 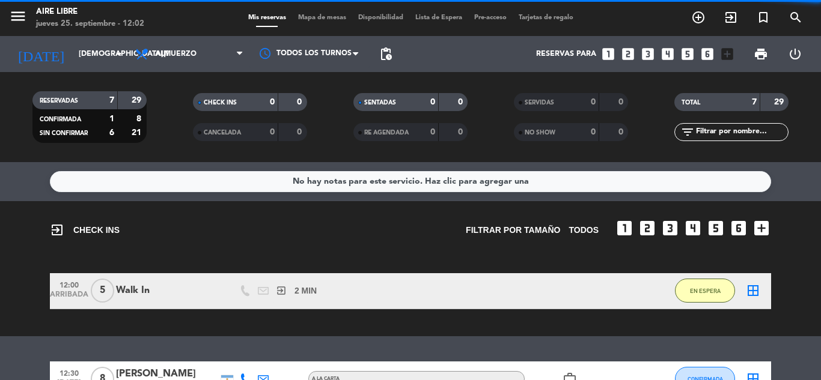 What do you see at coordinates (386, 54) in the screenshot?
I see `span: pending_actions` at bounding box center [386, 54].